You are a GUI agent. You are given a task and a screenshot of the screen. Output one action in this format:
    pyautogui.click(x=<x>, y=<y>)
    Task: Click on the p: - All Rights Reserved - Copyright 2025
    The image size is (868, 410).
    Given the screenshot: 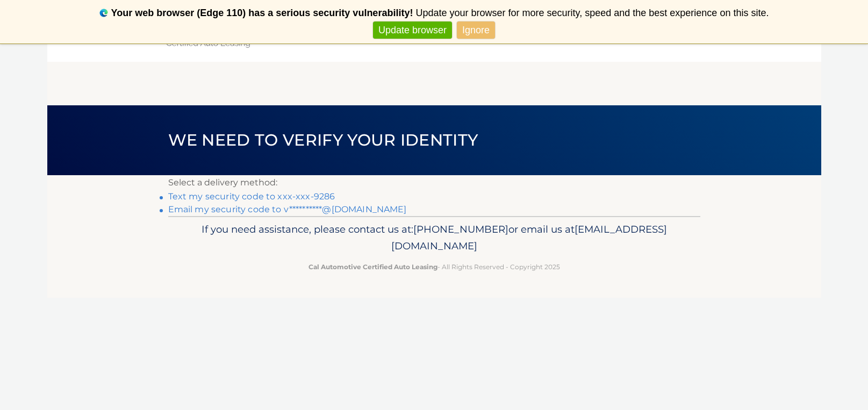 What is the action you would take?
    pyautogui.click(x=434, y=267)
    